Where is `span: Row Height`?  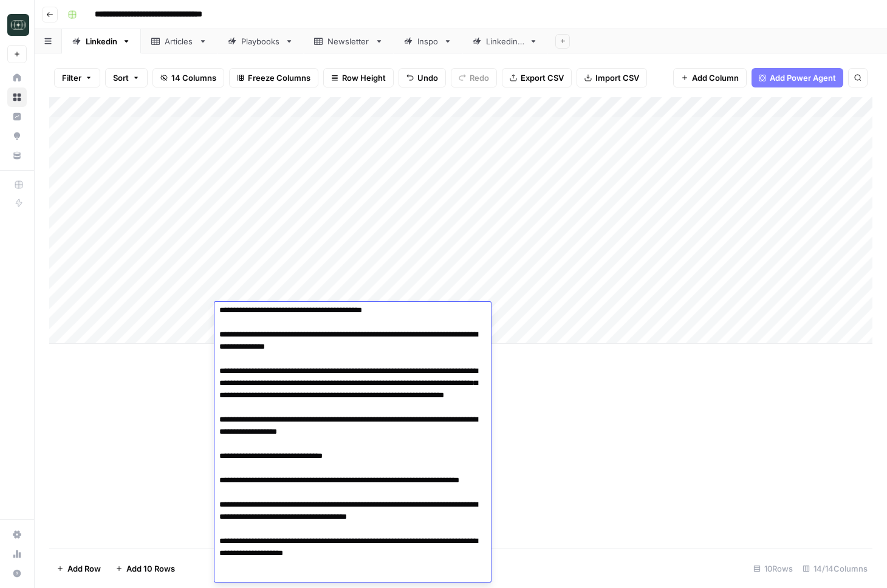
span: Row Height is located at coordinates (364, 78).